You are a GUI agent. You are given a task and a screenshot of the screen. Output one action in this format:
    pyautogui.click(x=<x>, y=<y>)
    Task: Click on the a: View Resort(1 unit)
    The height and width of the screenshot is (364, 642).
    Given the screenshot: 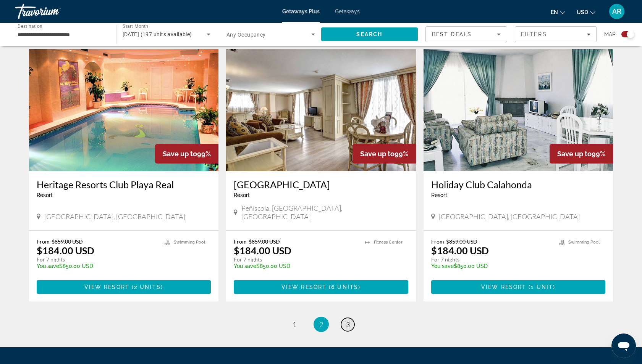 What is the action you would take?
    pyautogui.click(x=518, y=287)
    